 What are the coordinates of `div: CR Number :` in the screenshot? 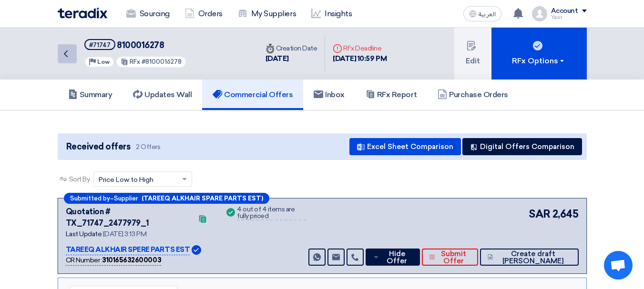 It's located at (113, 261).